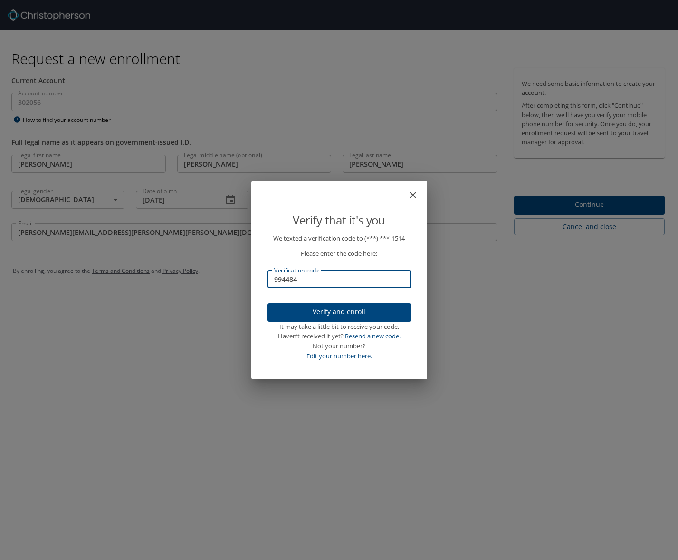 The height and width of the screenshot is (560, 678). Describe the element at coordinates (417, 190) in the screenshot. I see `button: close` at that location.